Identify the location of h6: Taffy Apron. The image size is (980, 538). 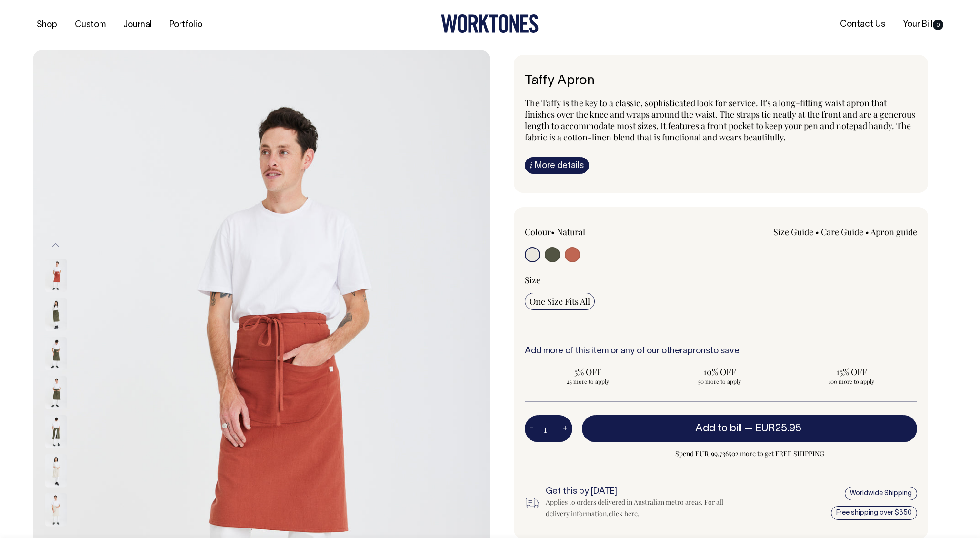
(721, 81).